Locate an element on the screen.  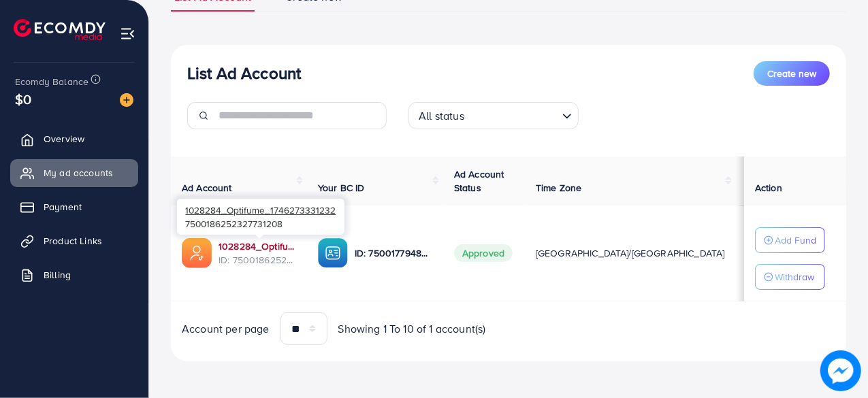
span: Ad Account is located at coordinates (207, 187).